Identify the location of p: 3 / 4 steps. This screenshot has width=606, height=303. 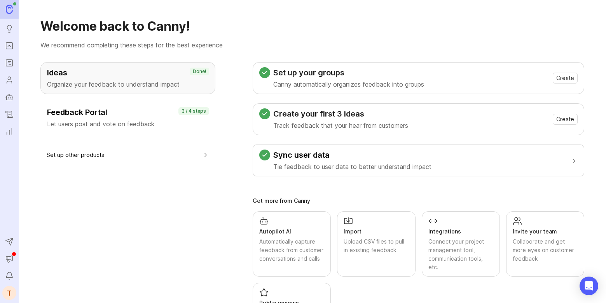
(194, 111).